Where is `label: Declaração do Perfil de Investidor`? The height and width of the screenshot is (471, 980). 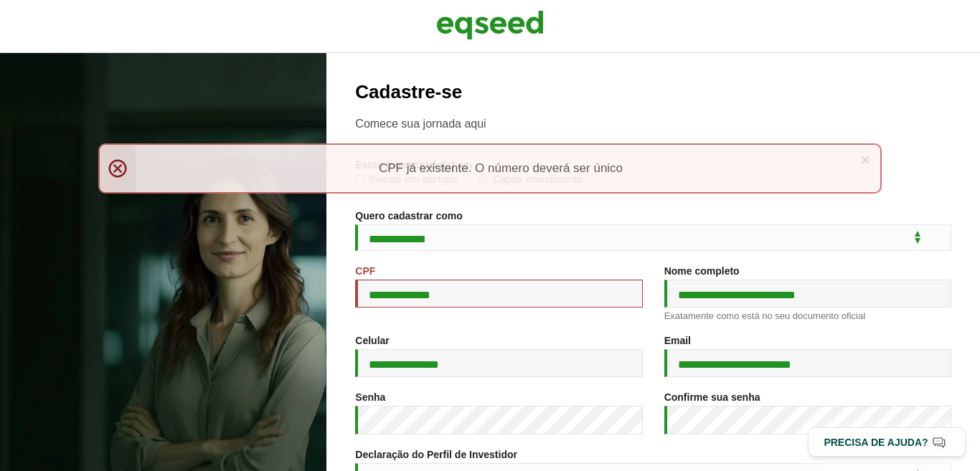 label: Declaração do Perfil de Investidor is located at coordinates (436, 454).